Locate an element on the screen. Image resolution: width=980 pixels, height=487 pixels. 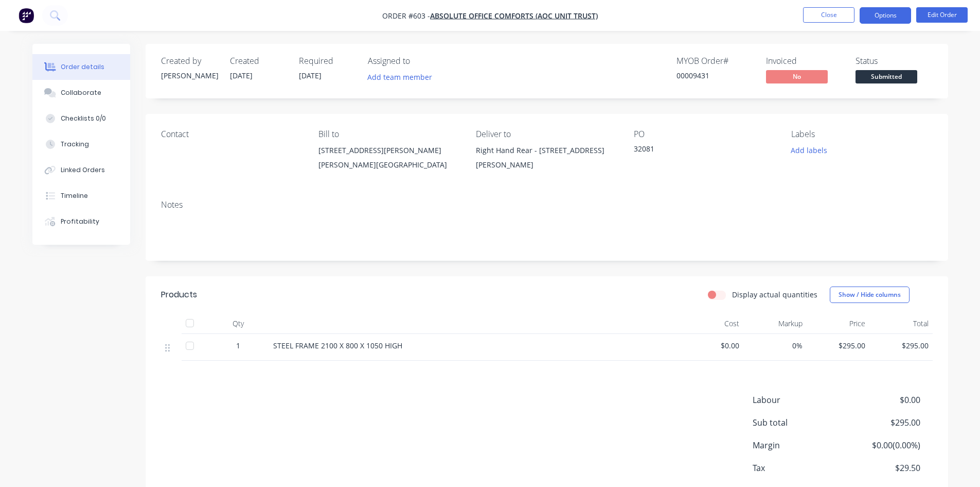
button: Edit Order is located at coordinates (942, 15).